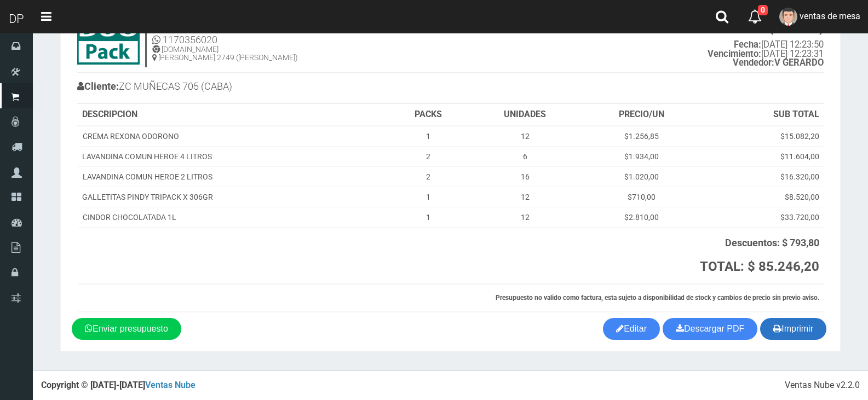  Describe the element at coordinates (772, 242) in the screenshot. I see `strong: Descuentos: $ 793,80` at that location.